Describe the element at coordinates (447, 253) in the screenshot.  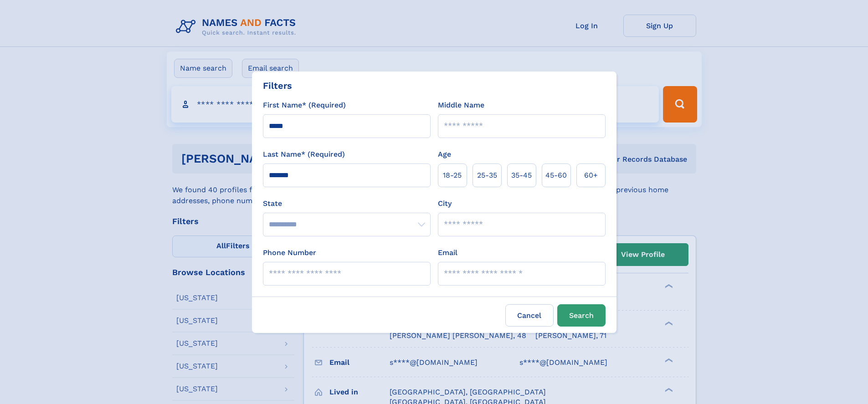
I see `label: Email` at that location.